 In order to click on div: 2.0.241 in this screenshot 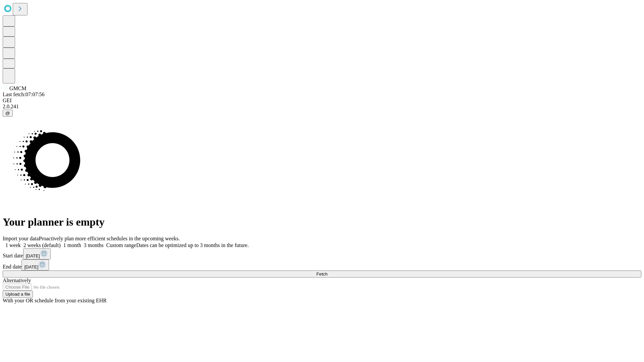, I will do `click(322, 106)`.